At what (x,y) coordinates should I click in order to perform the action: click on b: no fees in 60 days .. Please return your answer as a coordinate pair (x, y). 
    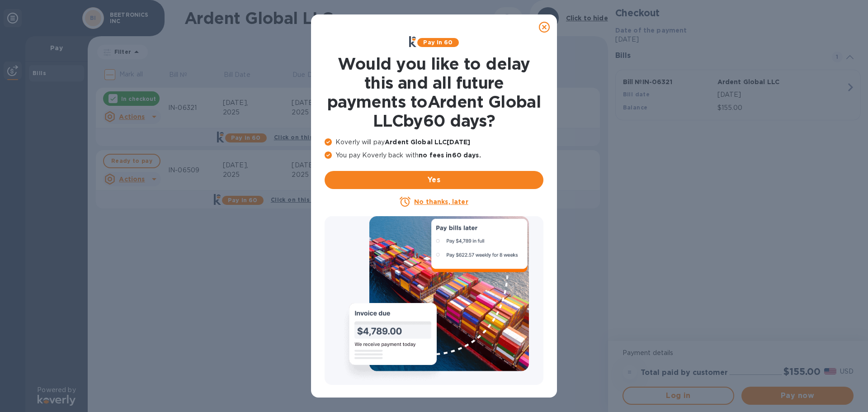
    Looking at the image, I should click on (450, 155).